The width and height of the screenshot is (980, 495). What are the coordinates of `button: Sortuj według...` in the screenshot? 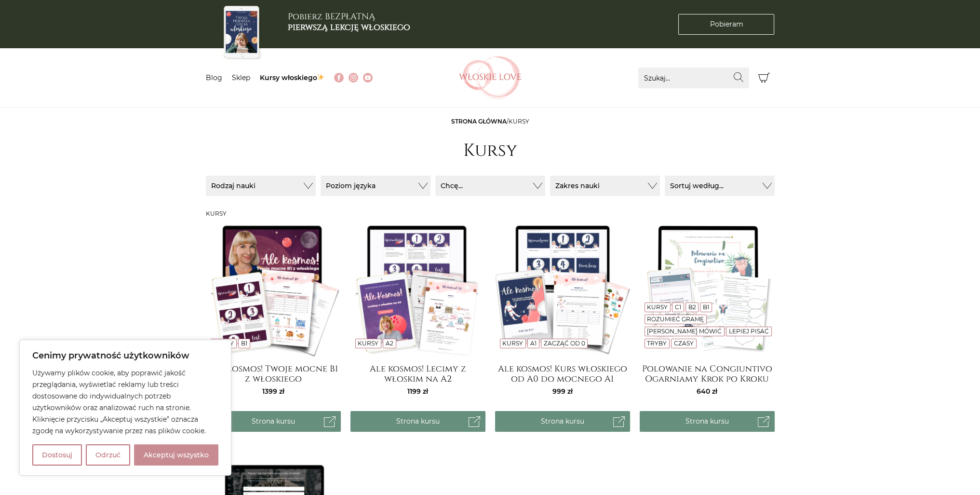 It's located at (720, 186).